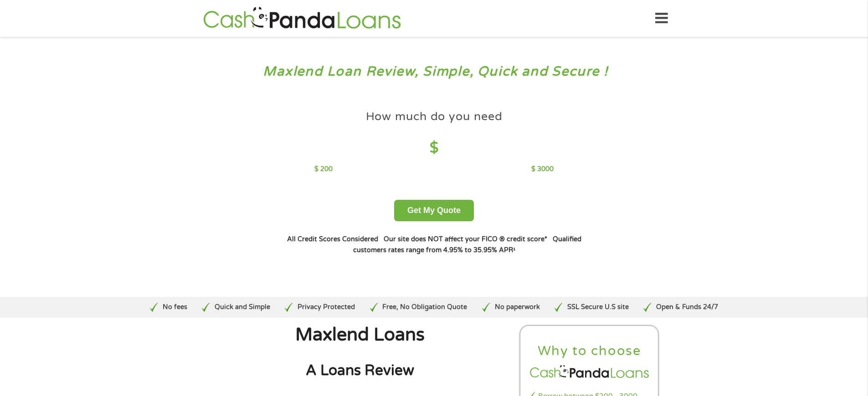 Image resolution: width=868 pixels, height=396 pixels. What do you see at coordinates (517, 307) in the screenshot?
I see `p: No paperwork` at bounding box center [517, 307].